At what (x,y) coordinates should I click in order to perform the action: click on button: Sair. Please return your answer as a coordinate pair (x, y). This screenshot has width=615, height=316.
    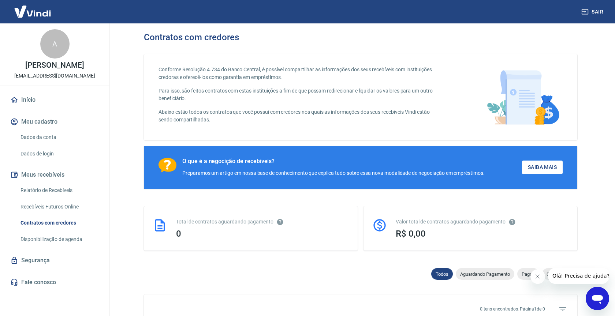
    Looking at the image, I should click on (593, 12).